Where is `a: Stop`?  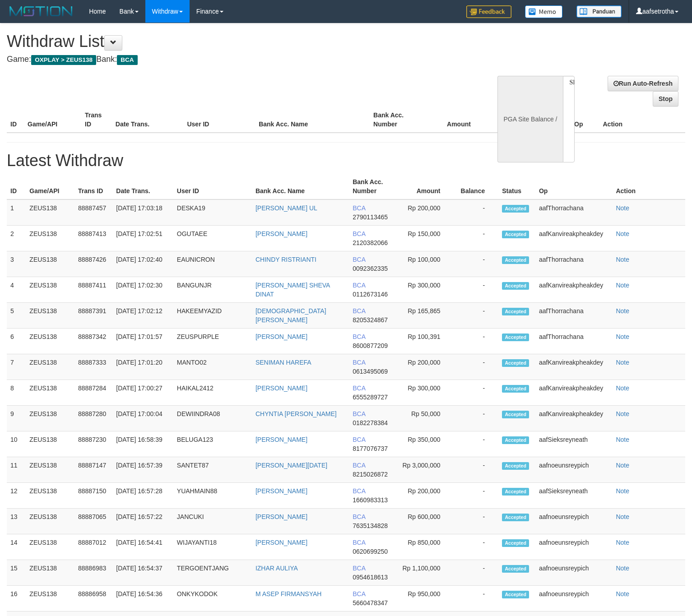 a: Stop is located at coordinates (665, 99).